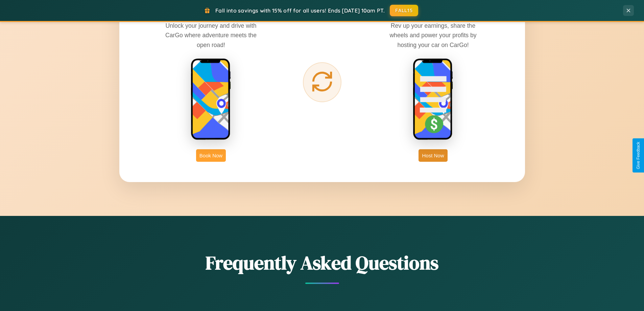 The image size is (644, 311). Describe the element at coordinates (211, 155) in the screenshot. I see `button: Book Now` at that location.